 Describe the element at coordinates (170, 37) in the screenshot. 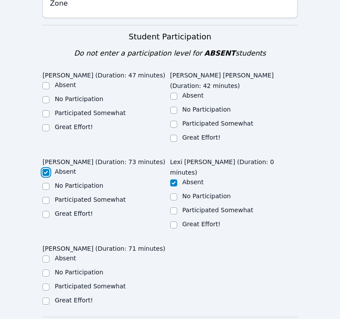

I see `h3: Student Participation` at that location.